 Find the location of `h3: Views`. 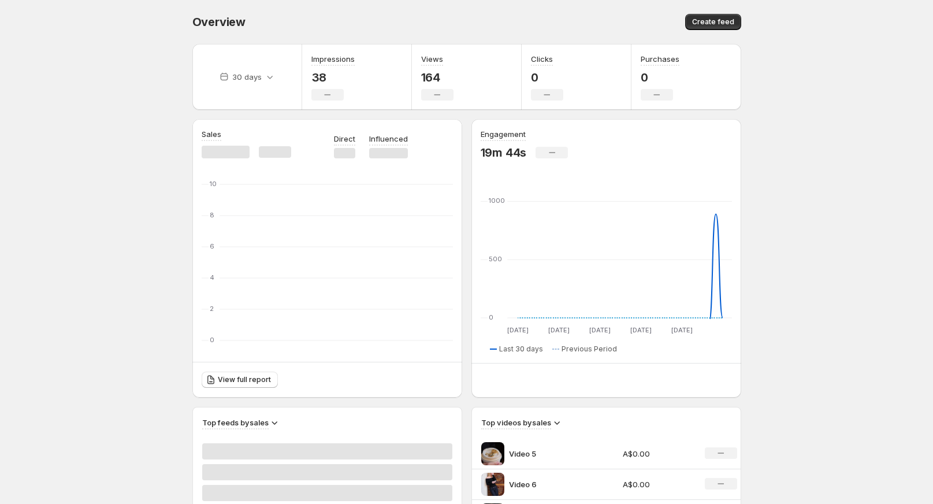

h3: Views is located at coordinates (432, 59).